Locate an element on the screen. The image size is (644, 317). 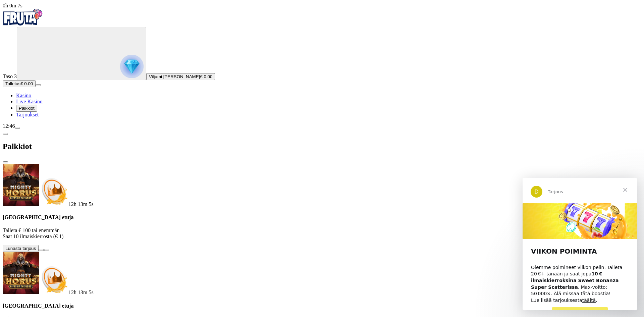
nav: Main menu is located at coordinates (322, 105).